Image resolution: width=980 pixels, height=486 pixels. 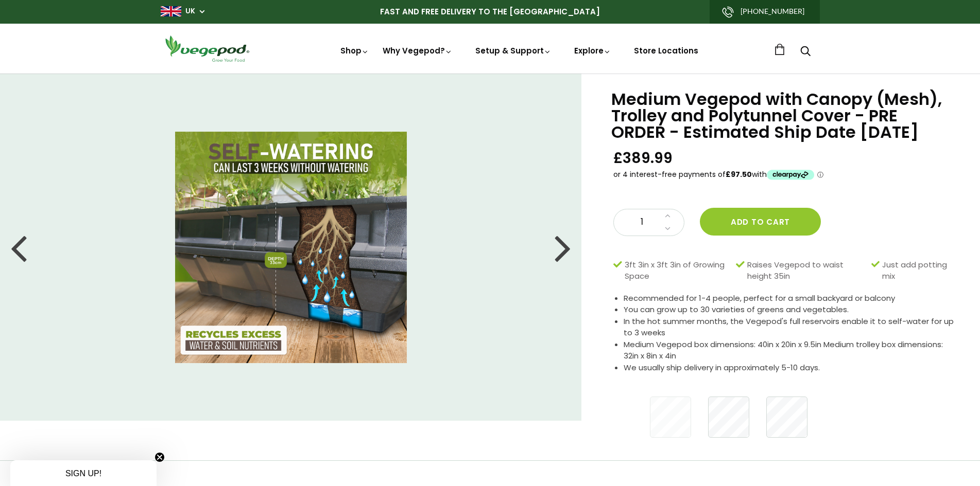 What do you see at coordinates (159, 457) in the screenshot?
I see `button: Close teaser` at bounding box center [159, 457].